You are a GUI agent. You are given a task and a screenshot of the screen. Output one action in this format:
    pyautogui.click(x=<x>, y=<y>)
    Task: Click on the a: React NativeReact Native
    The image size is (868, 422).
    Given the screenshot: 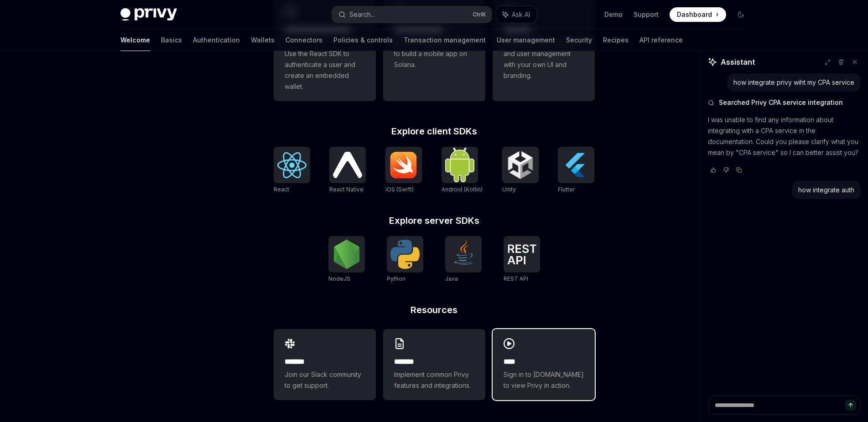 What is the action you would take?
    pyautogui.click(x=347, y=171)
    